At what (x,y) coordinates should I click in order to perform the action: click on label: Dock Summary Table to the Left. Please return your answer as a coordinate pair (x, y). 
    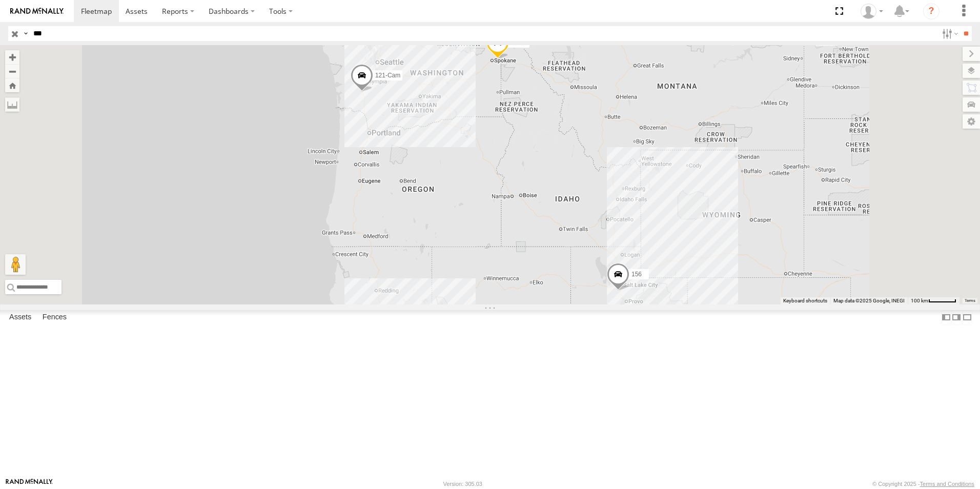
    Looking at the image, I should click on (947, 317).